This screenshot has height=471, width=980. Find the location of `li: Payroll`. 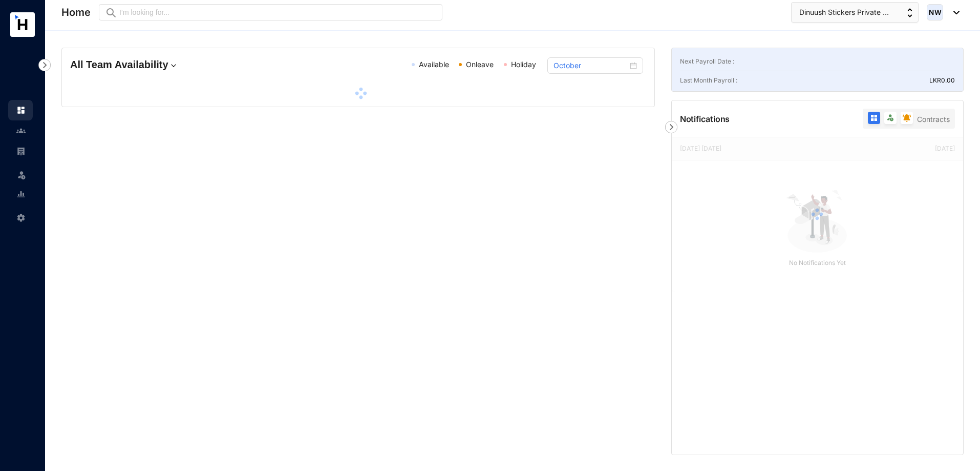

li: Payroll is located at coordinates (21, 151).